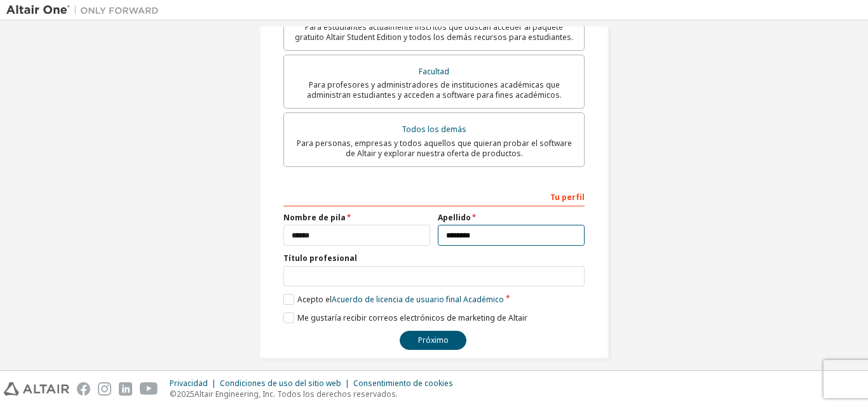  Describe the element at coordinates (433, 341) in the screenshot. I see `button: Próximo` at that location.